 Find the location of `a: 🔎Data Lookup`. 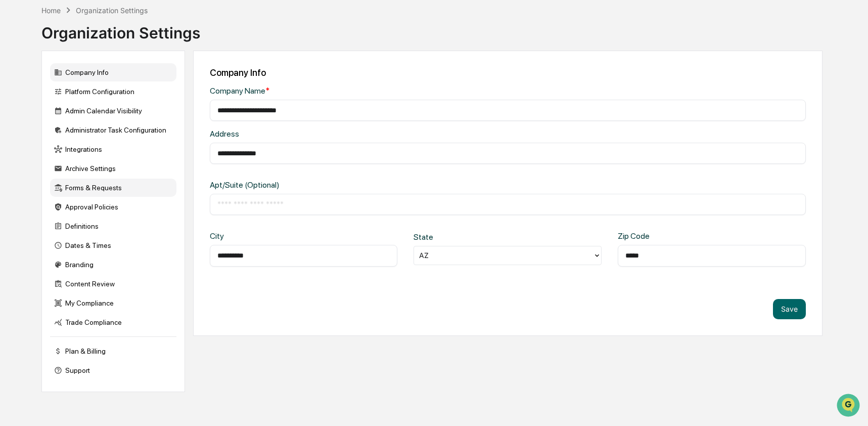

a: 🔎Data Lookup is located at coordinates (37, 152).